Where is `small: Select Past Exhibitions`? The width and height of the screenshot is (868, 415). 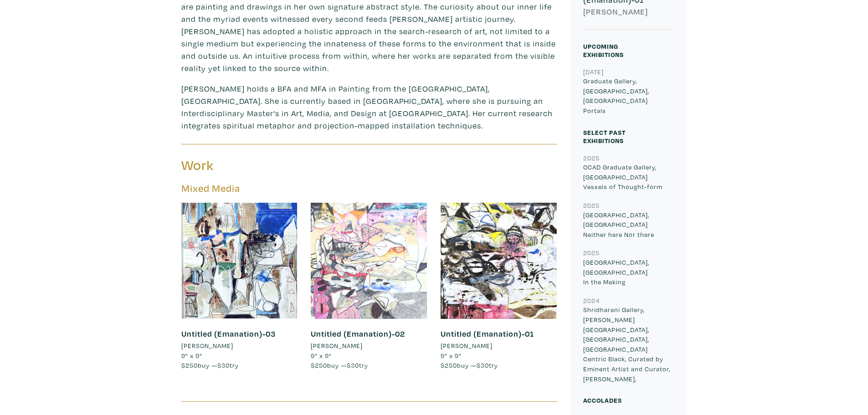 small: Select Past Exhibitions is located at coordinates (604, 136).